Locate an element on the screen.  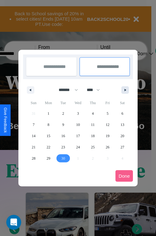
span: 5 is located at coordinates (108, 114).